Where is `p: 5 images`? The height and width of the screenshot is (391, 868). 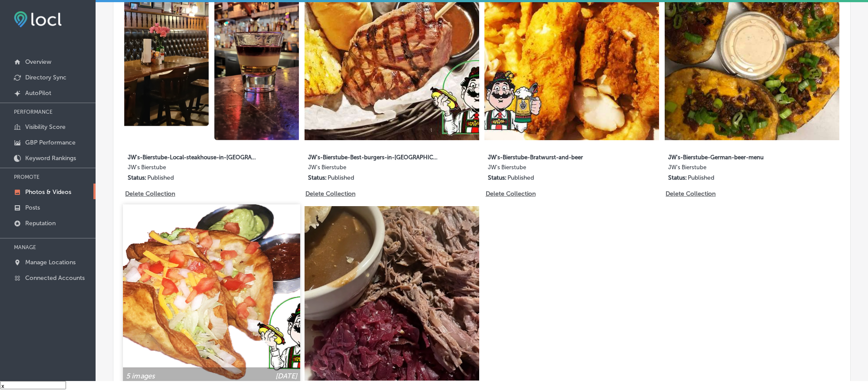 p: 5 images is located at coordinates (141, 376).